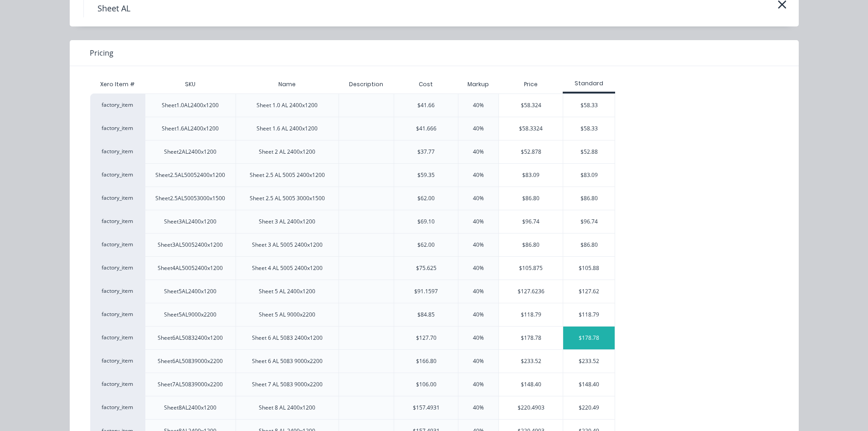  What do you see at coordinates (589, 408) in the screenshot?
I see `div: $220.49` at bounding box center [589, 408].